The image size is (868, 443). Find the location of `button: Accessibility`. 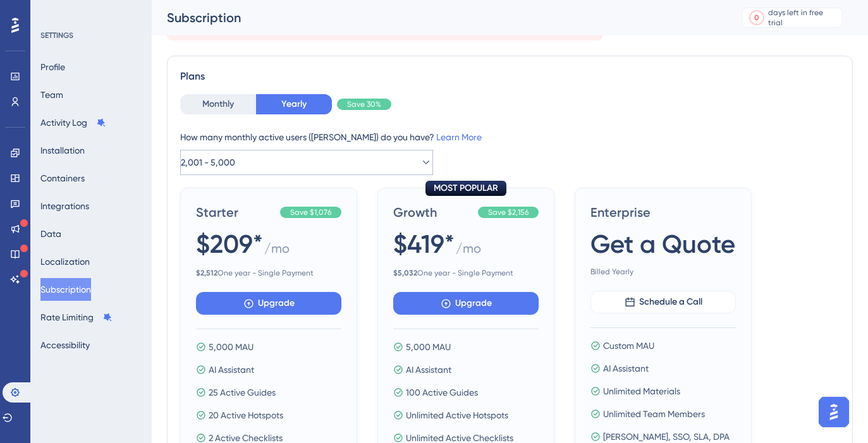

button: Accessibility is located at coordinates (65, 345).